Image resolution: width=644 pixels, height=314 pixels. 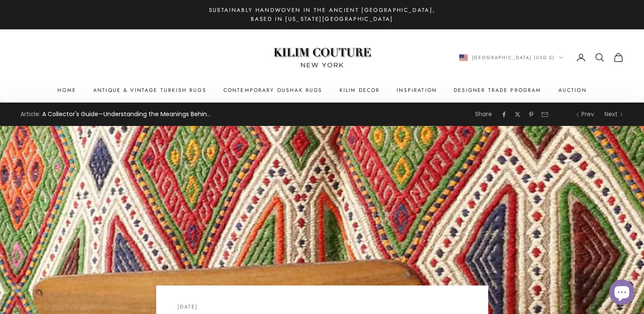 I want to click on a: Share on Pinterest, so click(x=531, y=115).